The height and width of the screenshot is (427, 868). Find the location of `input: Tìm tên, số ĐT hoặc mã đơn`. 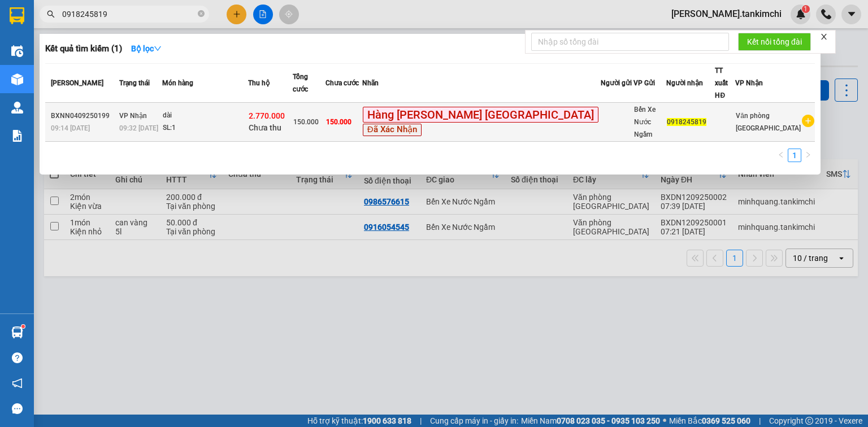

input: Tìm tên, số ĐT hoặc mã đơn is located at coordinates (129, 14).